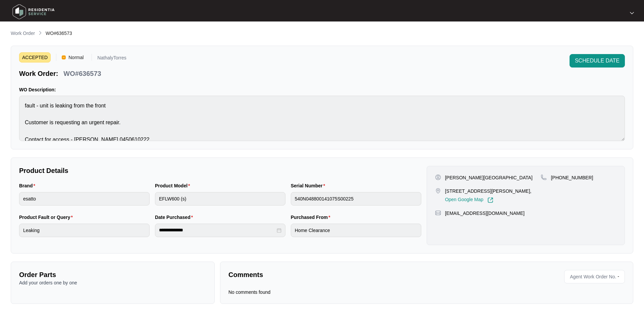  Describe the element at coordinates (322, 90) in the screenshot. I see `p: WO Description:` at that location.